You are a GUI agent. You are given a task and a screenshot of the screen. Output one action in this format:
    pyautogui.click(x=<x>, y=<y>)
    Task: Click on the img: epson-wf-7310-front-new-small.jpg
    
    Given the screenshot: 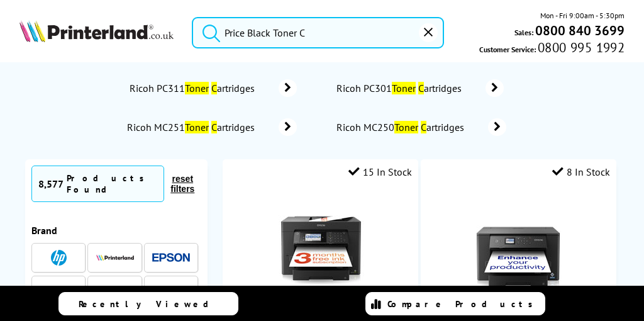 What is the action you would take?
    pyautogui.click(x=518, y=248)
    